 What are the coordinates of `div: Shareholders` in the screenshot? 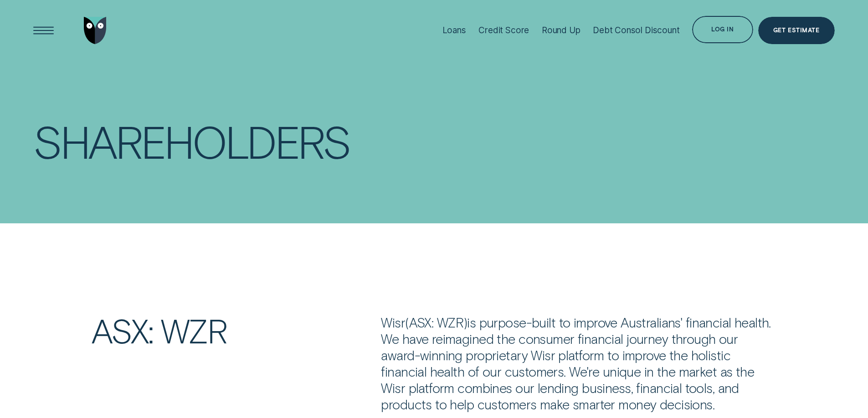 It's located at (192, 141).